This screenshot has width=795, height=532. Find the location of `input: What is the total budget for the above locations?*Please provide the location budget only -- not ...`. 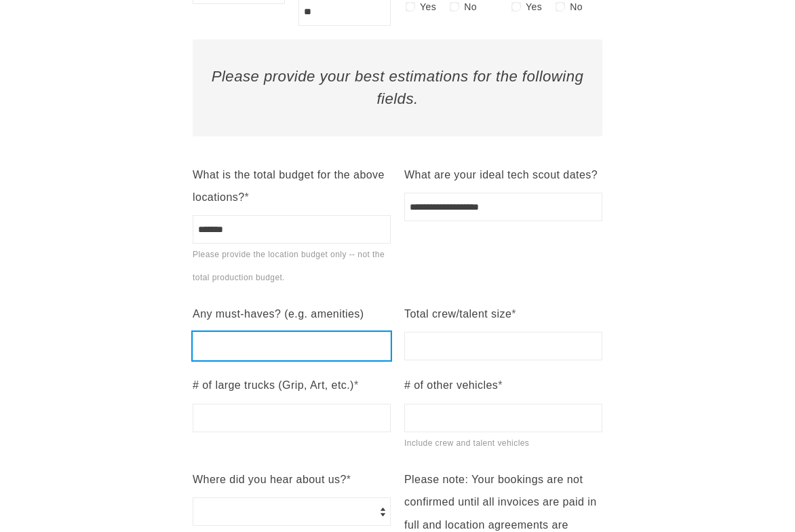

input: What is the total budget for the above locations?*Please provide the location budget only -- not ... is located at coordinates (292, 229).